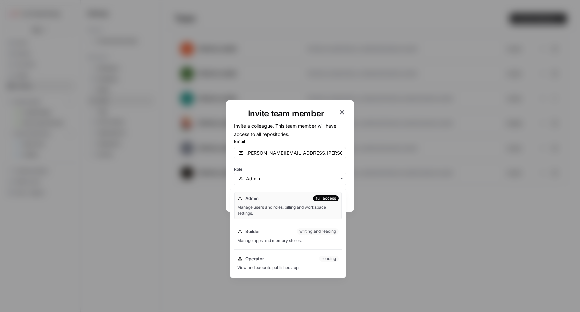 This screenshot has height=312, width=580. Describe the element at coordinates (255, 259) in the screenshot. I see `span: Operator` at that location.